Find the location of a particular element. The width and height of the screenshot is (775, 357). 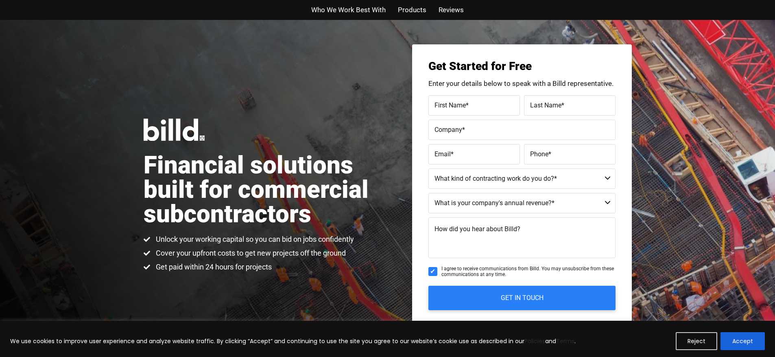

span: Unlock your working capital so you can bid on jobs confidently is located at coordinates (254, 239).